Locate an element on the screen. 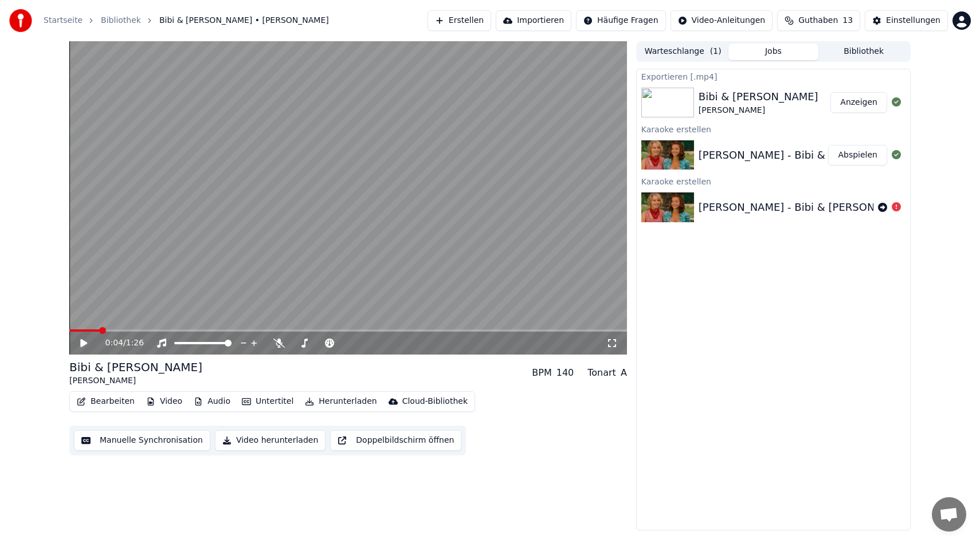  button: Video-Anleitungen is located at coordinates (721, 20).